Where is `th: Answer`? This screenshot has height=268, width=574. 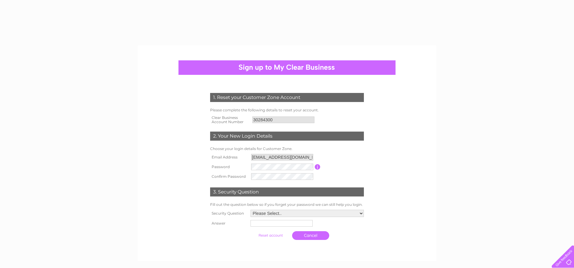 th: Answer is located at coordinates (229, 223).